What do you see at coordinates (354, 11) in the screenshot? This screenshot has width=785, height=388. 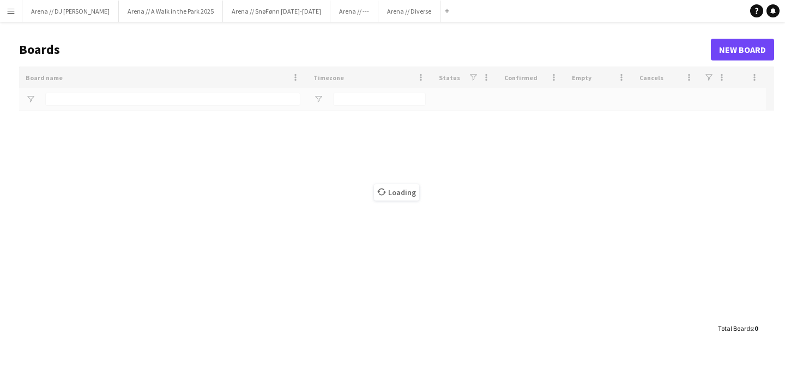 I see `button: Arena // ---` at bounding box center [354, 11].